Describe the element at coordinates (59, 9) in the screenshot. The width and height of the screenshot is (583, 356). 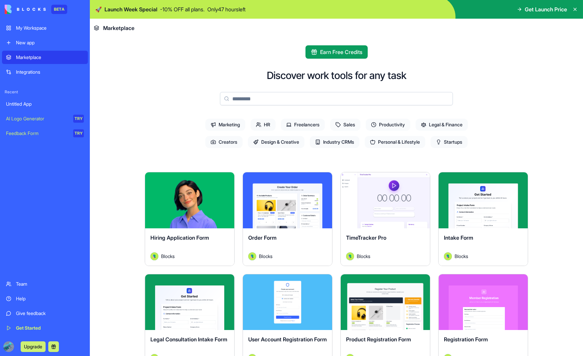
I see `div: BETA` at that location.